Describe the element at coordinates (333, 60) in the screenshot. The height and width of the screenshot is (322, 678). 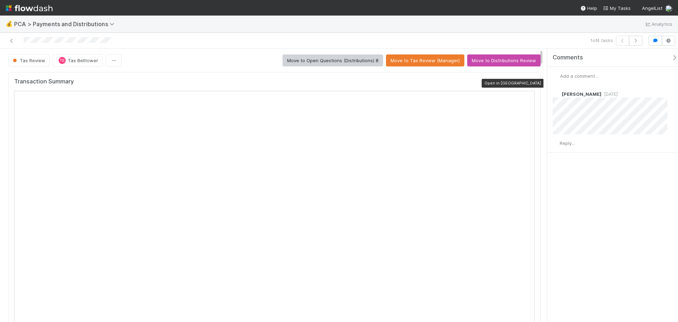
I see `button: Move to Open Questions (Distributions) 8` at that location.